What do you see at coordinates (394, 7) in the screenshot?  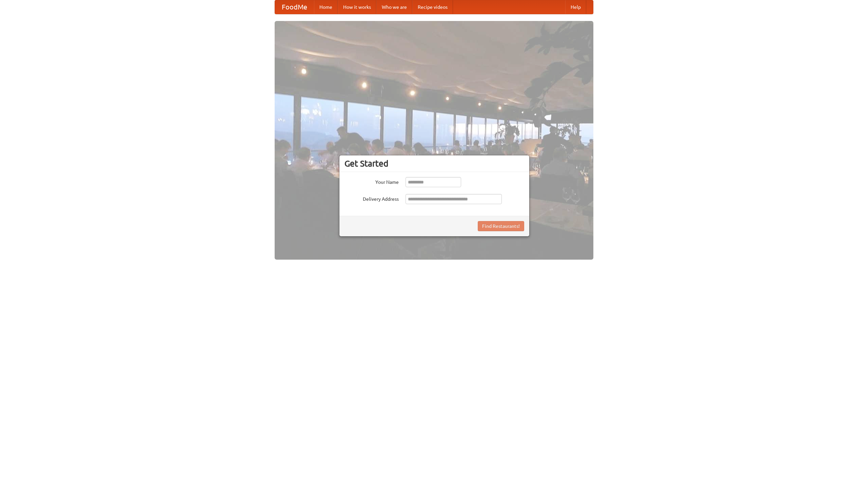 I see `a: Who we are` at bounding box center [394, 7].